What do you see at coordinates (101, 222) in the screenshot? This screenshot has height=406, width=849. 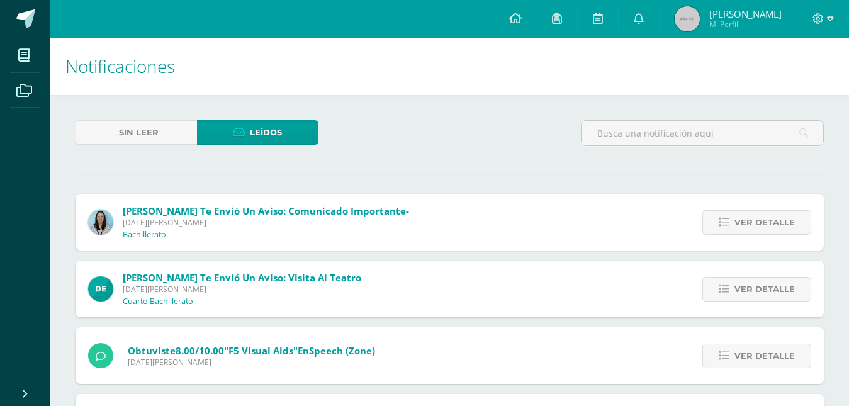 I see `img: aed16db0a88ebd6752f21681ad1200a1.png` at bounding box center [101, 222].